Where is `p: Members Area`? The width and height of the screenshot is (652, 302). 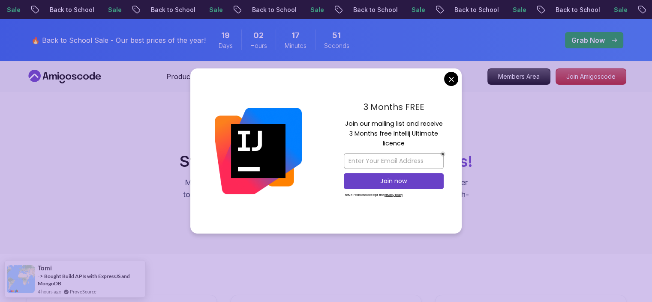 p: Members Area is located at coordinates (518, 77).